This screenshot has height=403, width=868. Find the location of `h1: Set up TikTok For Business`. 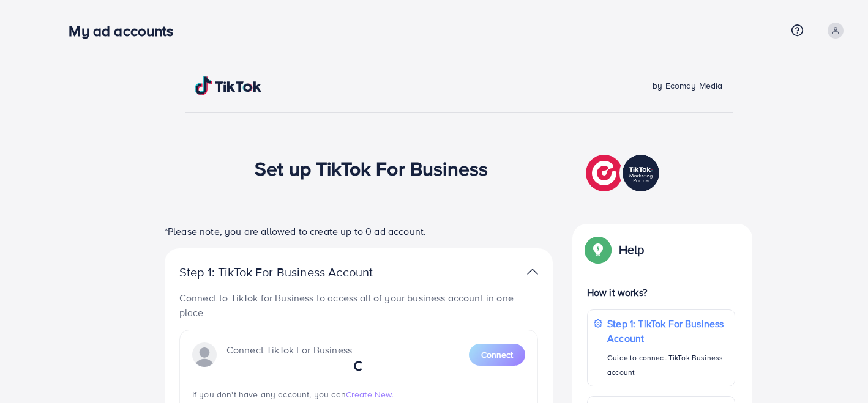

h1: Set up TikTok For Business is located at coordinates (371, 168).